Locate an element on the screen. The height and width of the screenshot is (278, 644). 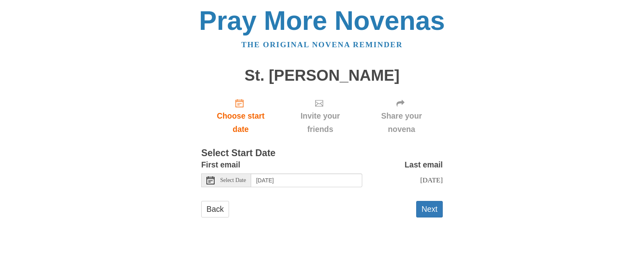
a: The original novena reminder is located at coordinates (322, 44).